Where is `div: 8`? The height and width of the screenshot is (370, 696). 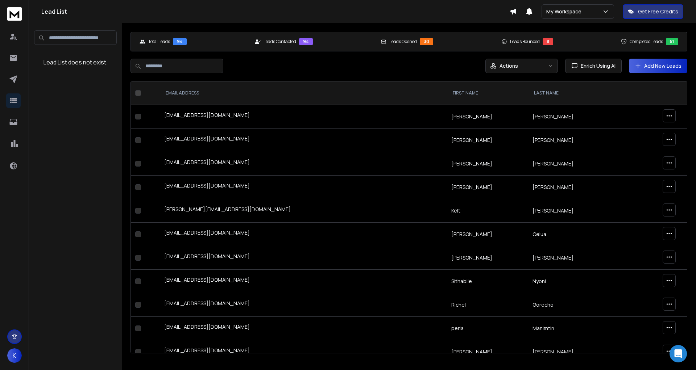
div: 8 is located at coordinates (547, 42).